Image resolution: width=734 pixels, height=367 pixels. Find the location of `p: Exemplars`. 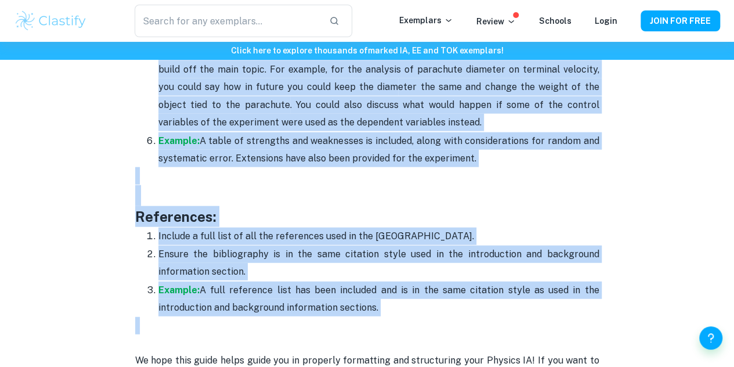

p: Exemplars is located at coordinates (426, 20).